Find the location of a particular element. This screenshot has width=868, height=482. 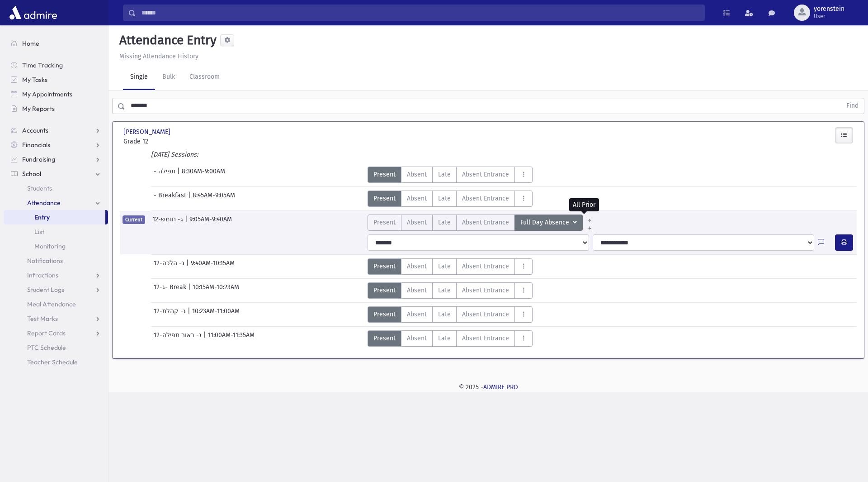

span: School is located at coordinates (31, 174).